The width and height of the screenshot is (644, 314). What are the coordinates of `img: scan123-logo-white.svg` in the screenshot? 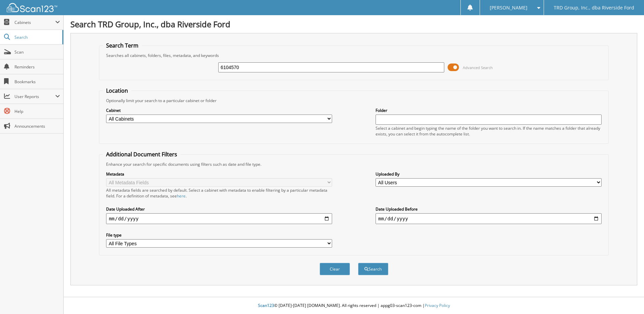 It's located at (32, 7).